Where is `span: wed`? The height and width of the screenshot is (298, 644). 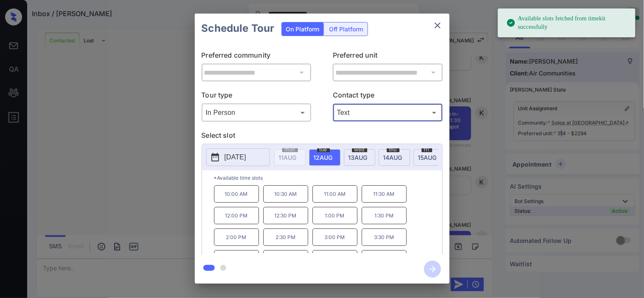 span: wed is located at coordinates (359, 150).